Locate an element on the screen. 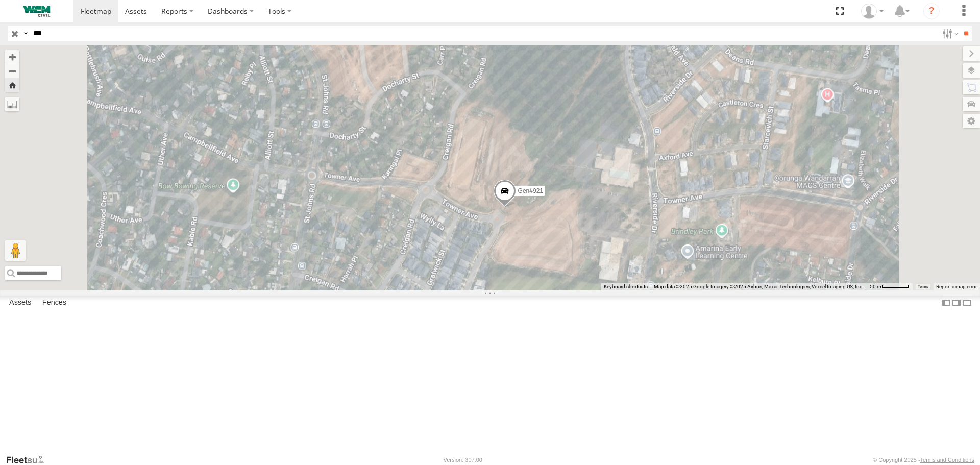  div: © Copyright 2025 - is located at coordinates (923, 460).